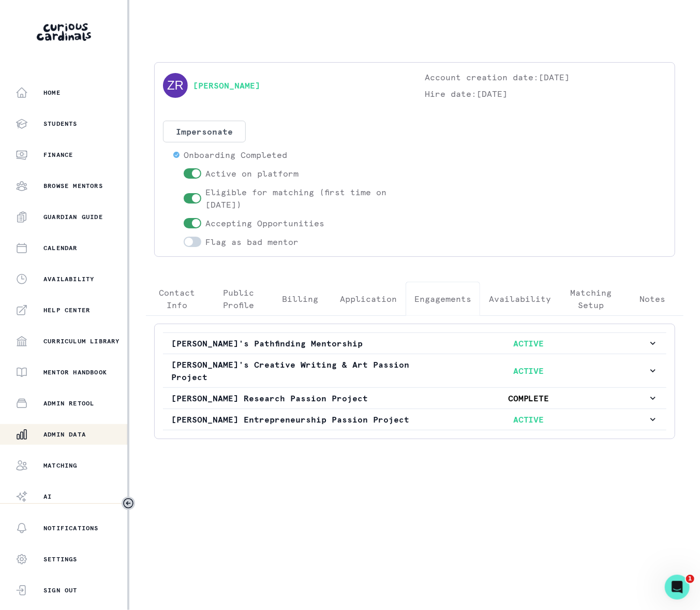 The image size is (700, 610). I want to click on p: Settings, so click(60, 559).